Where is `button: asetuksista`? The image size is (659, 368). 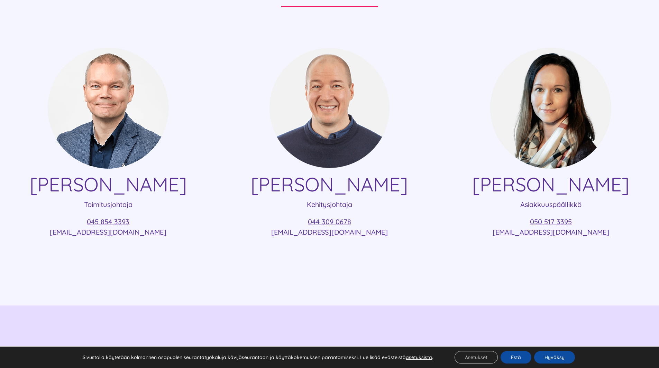 button: asetuksista is located at coordinates (419, 358).